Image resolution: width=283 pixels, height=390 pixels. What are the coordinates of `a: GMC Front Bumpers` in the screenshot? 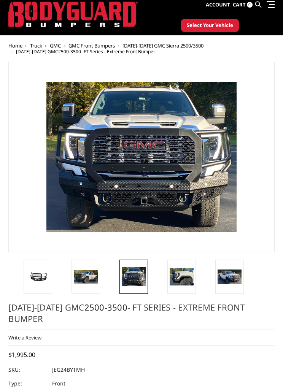 It's located at (92, 46).